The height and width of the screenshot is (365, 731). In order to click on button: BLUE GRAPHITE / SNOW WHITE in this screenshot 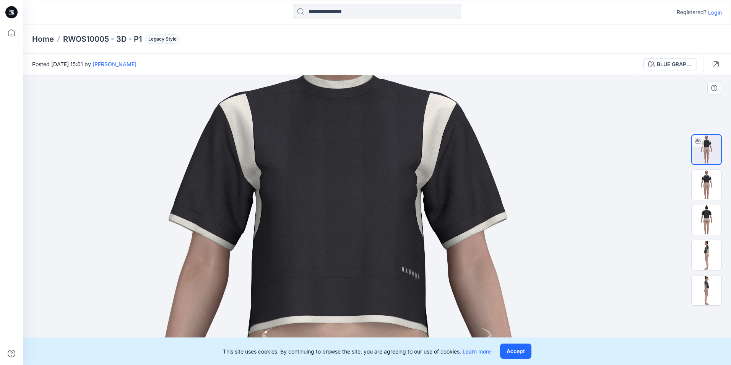, I will do `click(670, 64)`.